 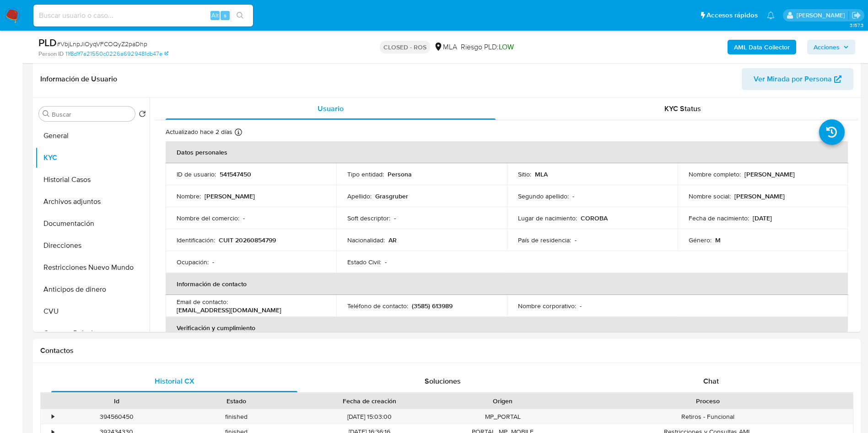 I want to click on th: Verificación y cumplimiento, so click(x=506, y=328).